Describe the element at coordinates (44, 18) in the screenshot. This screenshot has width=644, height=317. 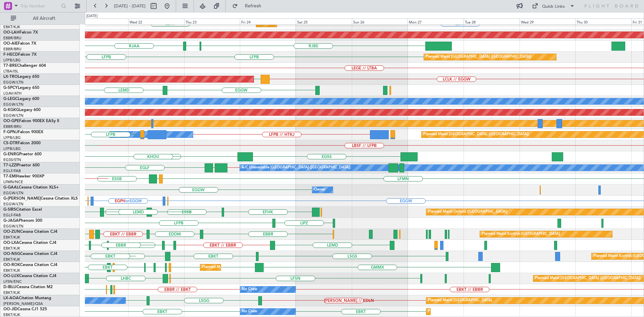
I see `span: All Aircraft` at that location.